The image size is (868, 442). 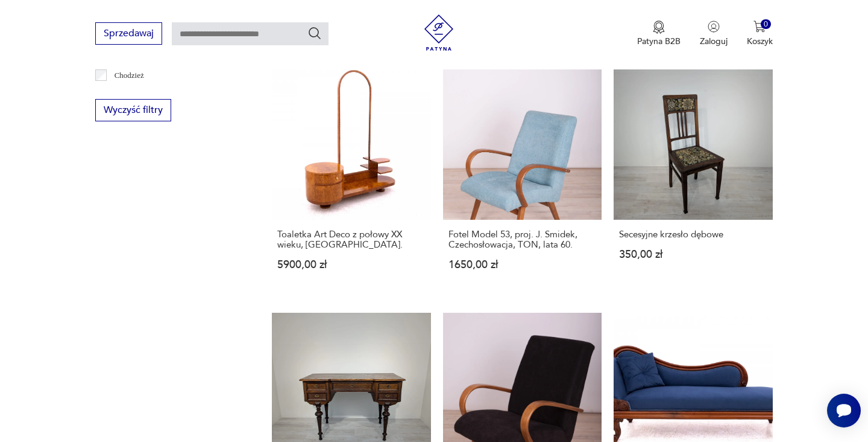 I want to click on a: Secesyjne krzesło dęboweSecesyjne krzesło dębowe350,00 zł, so click(x=692, y=176).